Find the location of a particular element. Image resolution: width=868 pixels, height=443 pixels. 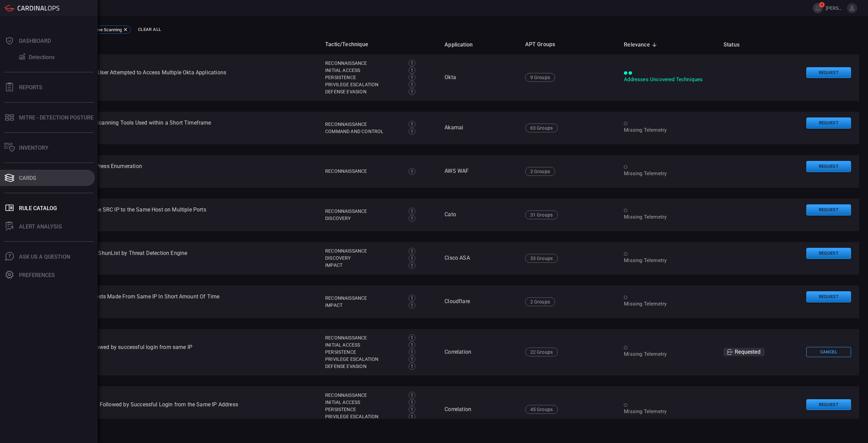

td: Okta - Same Unauthorized User Attempted to Access Multiple Okta Applications is located at coordinates (174, 77).